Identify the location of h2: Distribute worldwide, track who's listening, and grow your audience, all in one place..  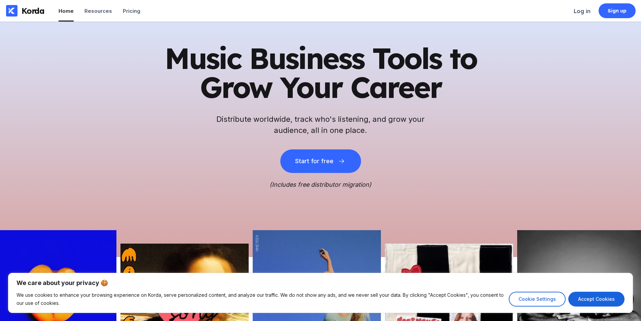
(321, 125).